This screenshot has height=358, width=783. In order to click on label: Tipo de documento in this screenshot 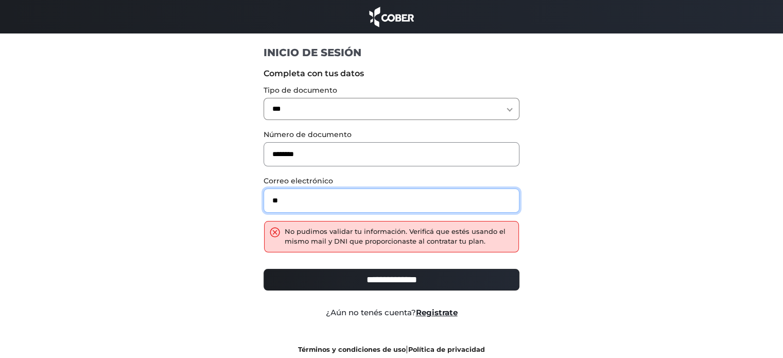, I will do `click(391, 90)`.